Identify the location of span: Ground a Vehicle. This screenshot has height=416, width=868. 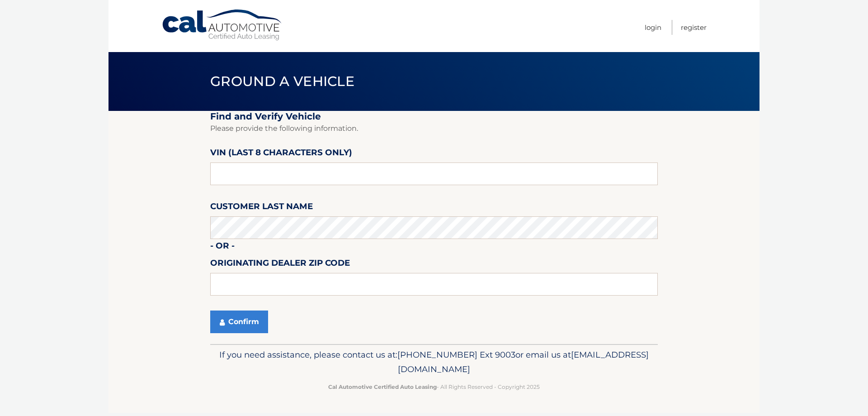
(282, 81).